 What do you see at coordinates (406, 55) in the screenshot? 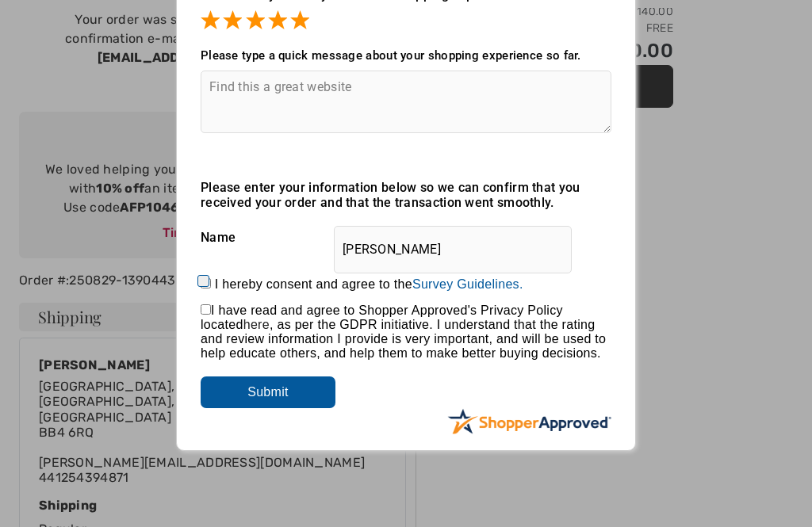
I see `div: Please type a quick message about your shopping experience so far.` at bounding box center [406, 55].